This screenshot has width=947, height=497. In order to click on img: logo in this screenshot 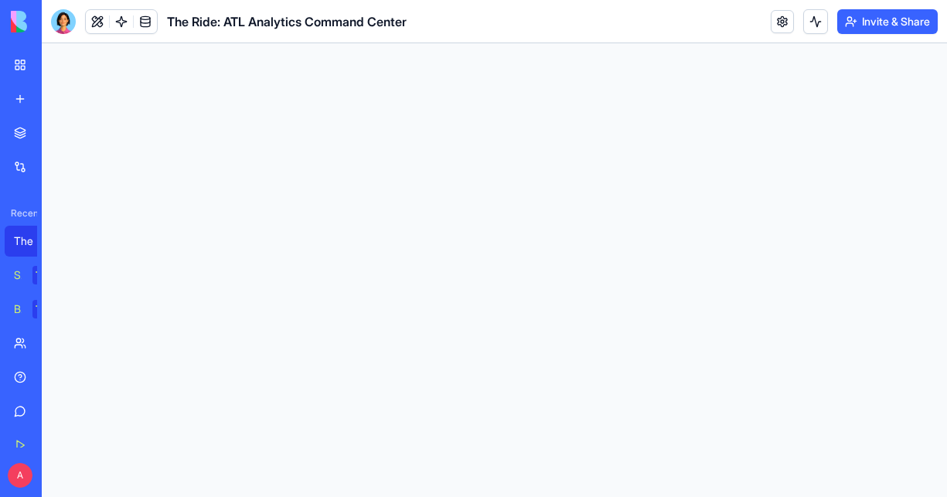, I will do `click(59, 22)`.